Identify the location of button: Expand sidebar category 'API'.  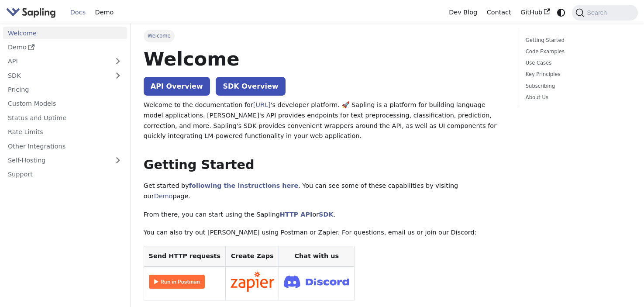
(118, 61).